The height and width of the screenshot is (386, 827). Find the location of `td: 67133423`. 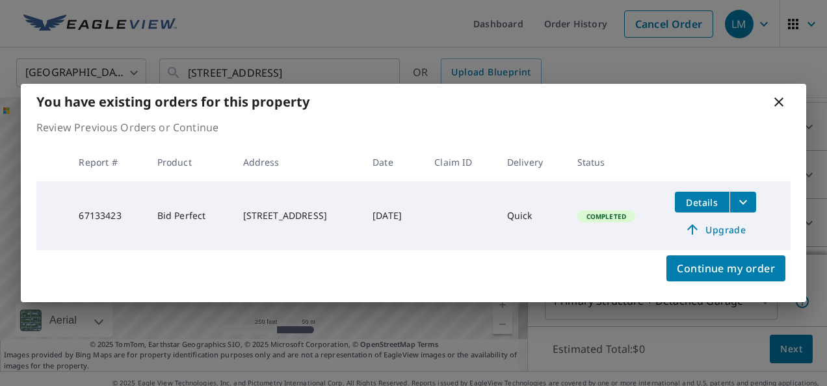

td: 67133423 is located at coordinates (107, 216).